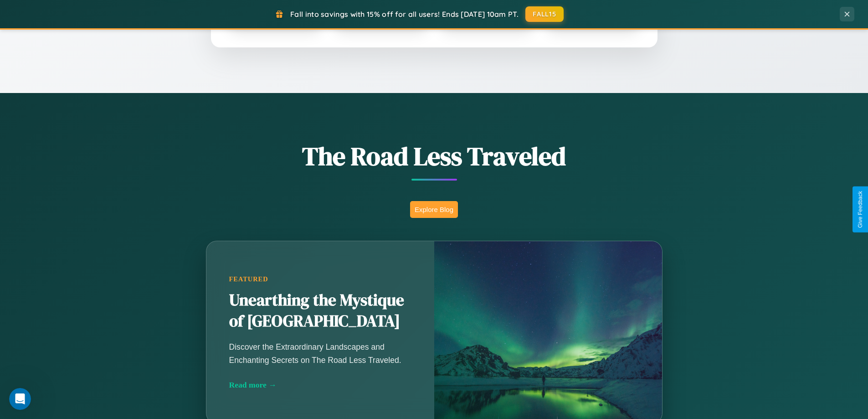 Image resolution: width=868 pixels, height=419 pixels. I want to click on div: Read more →, so click(320, 385).